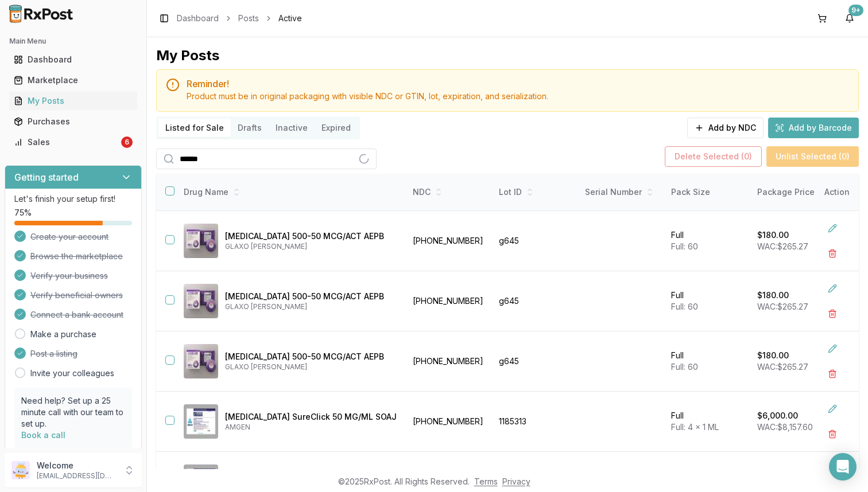 This screenshot has height=492, width=868. I want to click on img: RxPost Logo, so click(42, 14).